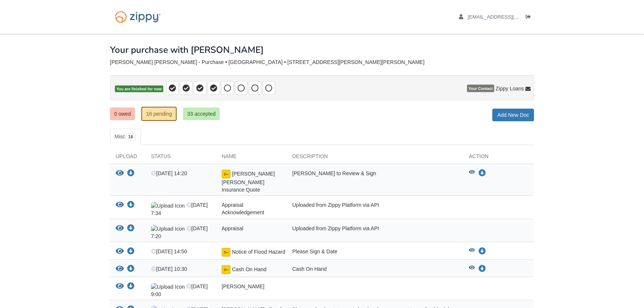 The height and width of the screenshot is (308, 644). Describe the element at coordinates (181, 158) in the screenshot. I see `div: Status` at that location.